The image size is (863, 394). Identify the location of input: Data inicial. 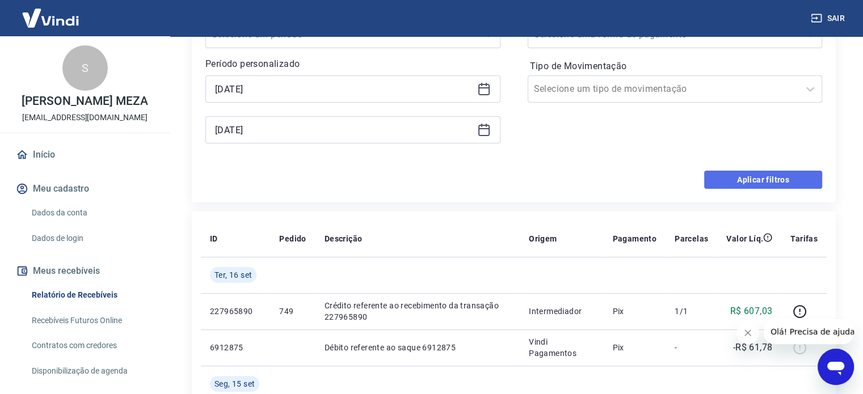
(344, 89).